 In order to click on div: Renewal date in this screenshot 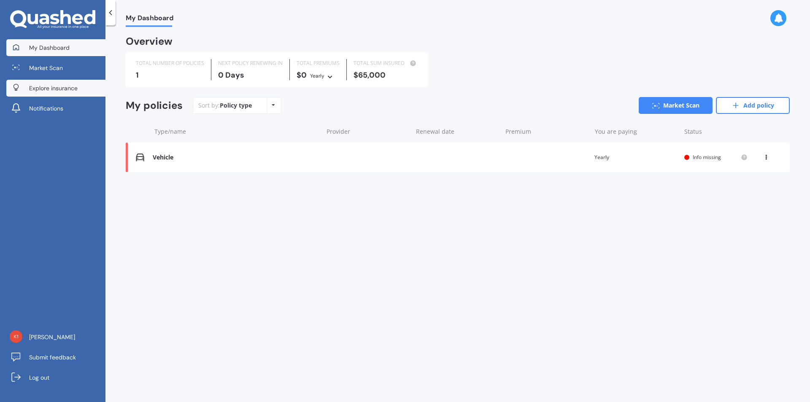, I will do `click(457, 132)`.